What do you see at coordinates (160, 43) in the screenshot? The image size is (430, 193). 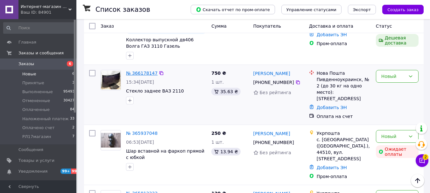 I see `a: Коллектор выпускной дв406 Волга ГАЗ 3110 Газель` at bounding box center [160, 43].